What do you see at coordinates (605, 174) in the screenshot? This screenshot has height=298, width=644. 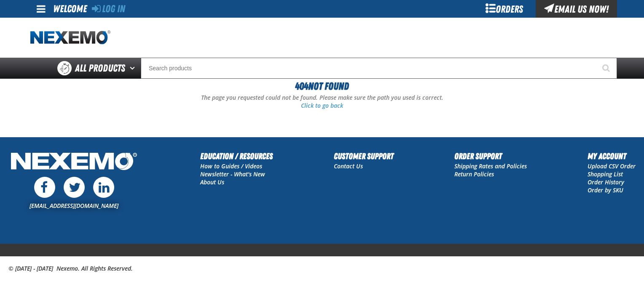 I see `a: Shopping List` at bounding box center [605, 174].